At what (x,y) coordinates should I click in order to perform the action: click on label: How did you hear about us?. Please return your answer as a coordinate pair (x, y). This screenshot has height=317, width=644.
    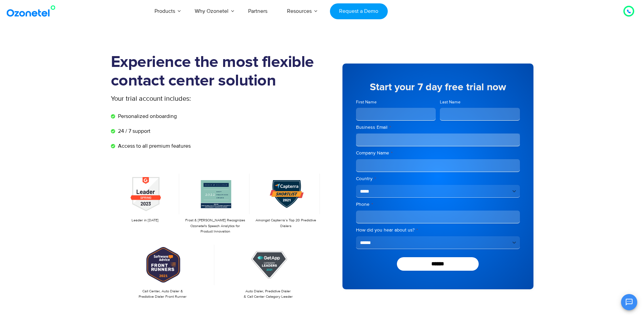
    Looking at the image, I should click on (438, 230).